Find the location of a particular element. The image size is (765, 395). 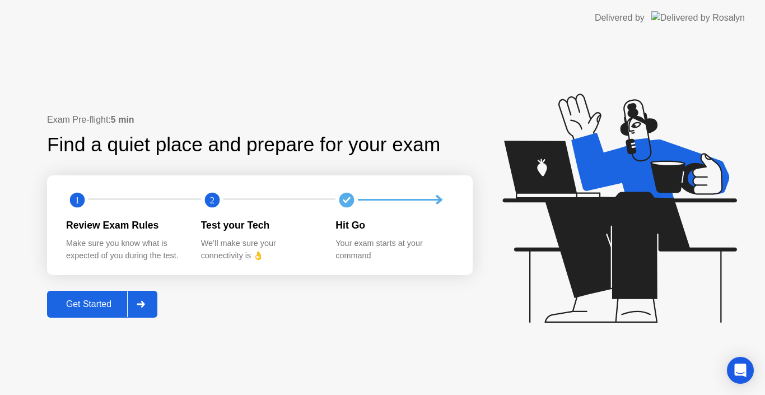

img: Delivered by Rosalyn is located at coordinates (698, 17).